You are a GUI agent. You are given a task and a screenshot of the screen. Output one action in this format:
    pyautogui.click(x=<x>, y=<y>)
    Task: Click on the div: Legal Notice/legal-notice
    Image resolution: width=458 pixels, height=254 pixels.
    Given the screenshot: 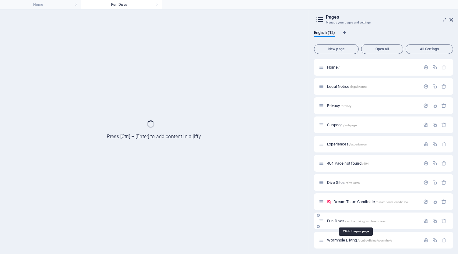 What is the action you would take?
    pyautogui.click(x=373, y=86)
    